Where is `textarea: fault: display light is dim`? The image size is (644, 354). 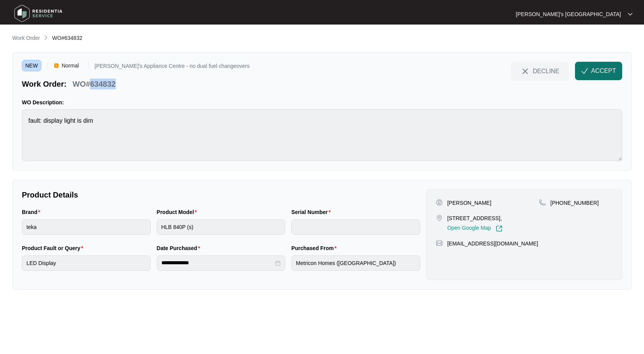 textarea: fault: display light is dim is located at coordinates (322, 135).